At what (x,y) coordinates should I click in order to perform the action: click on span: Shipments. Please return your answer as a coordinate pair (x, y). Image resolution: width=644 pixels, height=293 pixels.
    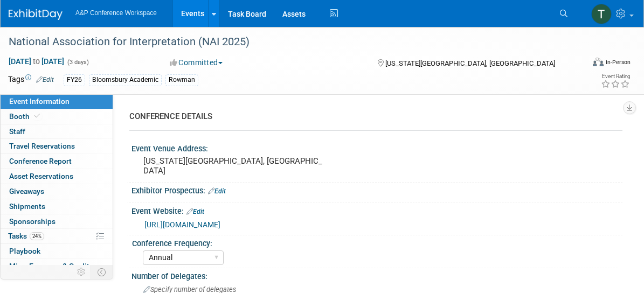
    Looking at the image, I should click on (27, 206).